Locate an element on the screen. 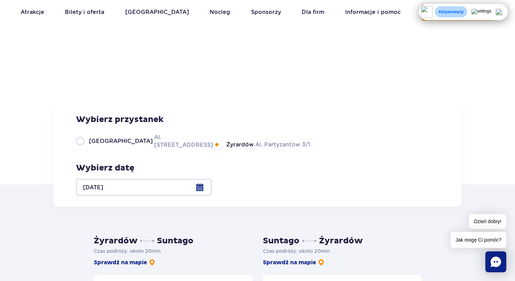 The image size is (515, 281). h3: Wybierz datę is located at coordinates (144, 168).